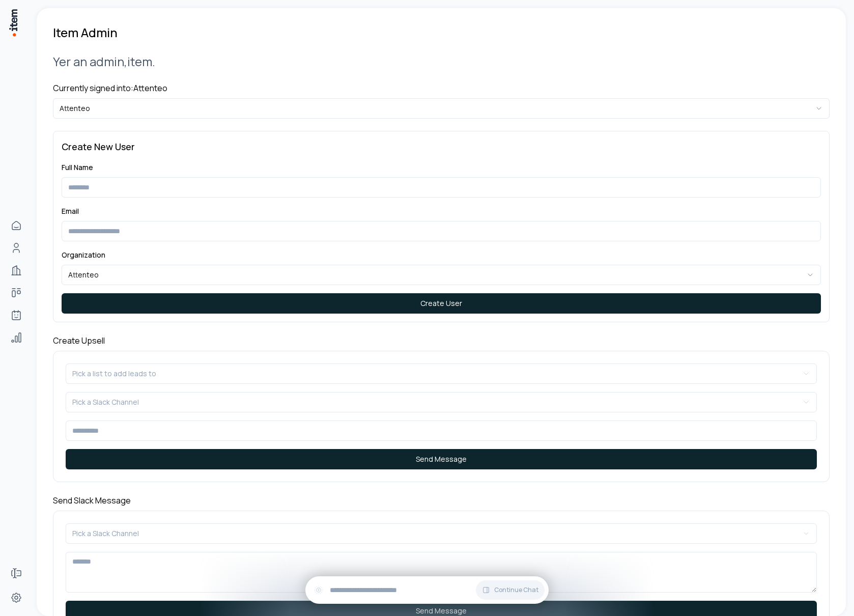 This screenshot has width=854, height=616. Describe the element at coordinates (16, 271) in the screenshot. I see `a: Companies` at that location.